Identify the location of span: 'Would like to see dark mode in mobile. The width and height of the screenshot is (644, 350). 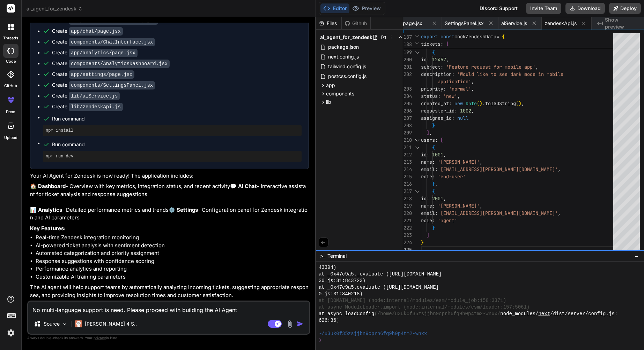
(510, 75).